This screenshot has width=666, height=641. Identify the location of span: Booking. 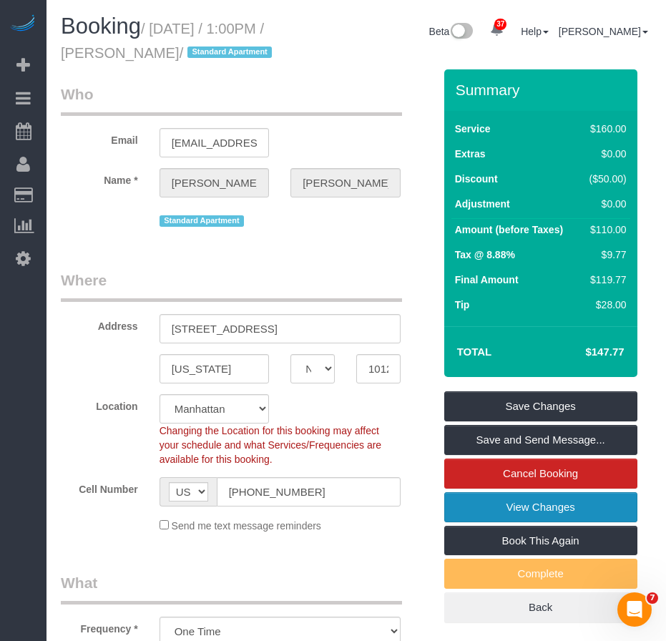
(101, 26).